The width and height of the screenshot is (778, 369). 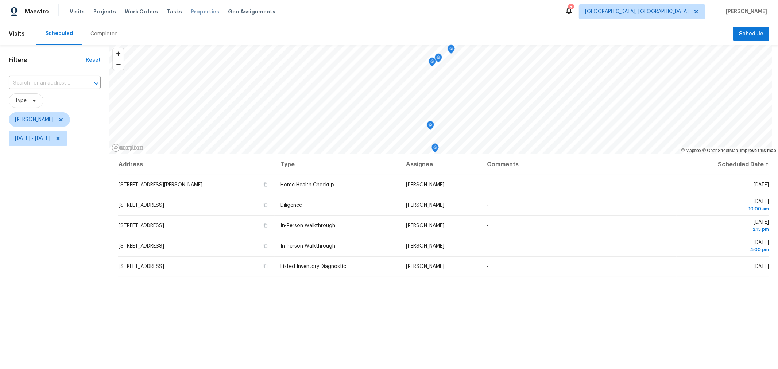 I want to click on span: Properties, so click(x=205, y=12).